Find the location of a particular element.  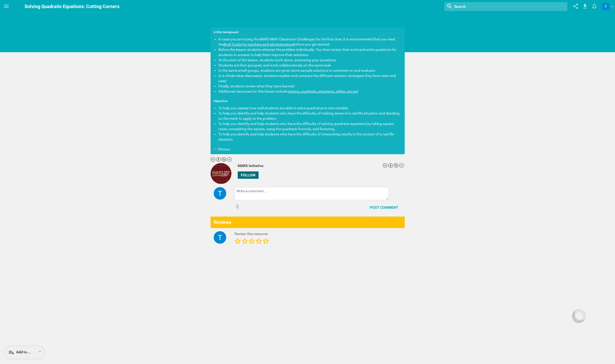

input: Search is located at coordinates (491, 6).